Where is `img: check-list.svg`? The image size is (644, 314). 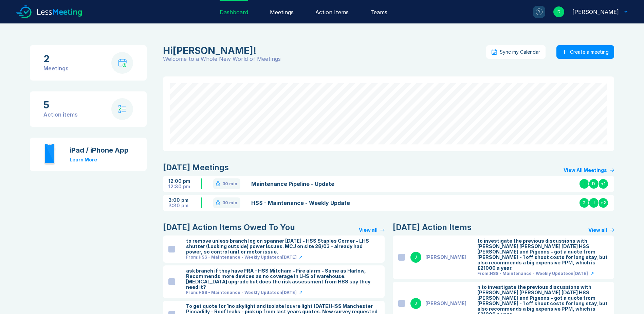
img: check-list.svg is located at coordinates (122, 109).